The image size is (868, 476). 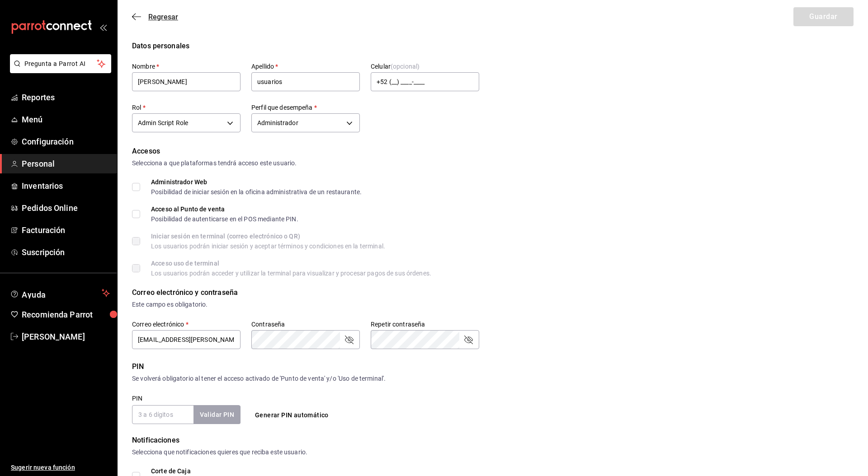 I want to click on div: Administrador Web, so click(x=256, y=182).